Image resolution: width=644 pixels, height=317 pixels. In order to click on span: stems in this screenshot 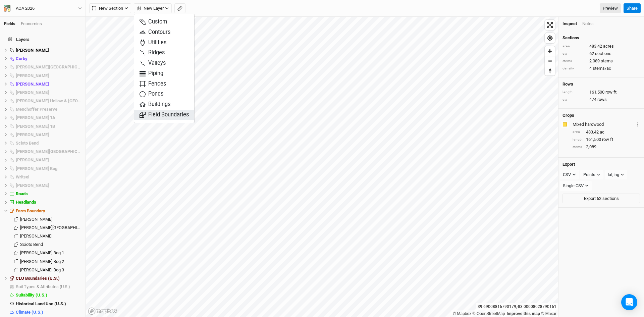, I will do `click(606, 61)`.